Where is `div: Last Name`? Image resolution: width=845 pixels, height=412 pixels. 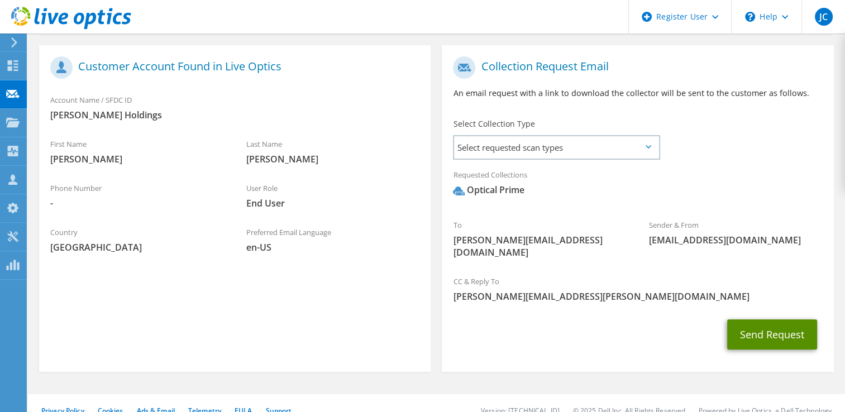 div: Last Name is located at coordinates (333, 151).